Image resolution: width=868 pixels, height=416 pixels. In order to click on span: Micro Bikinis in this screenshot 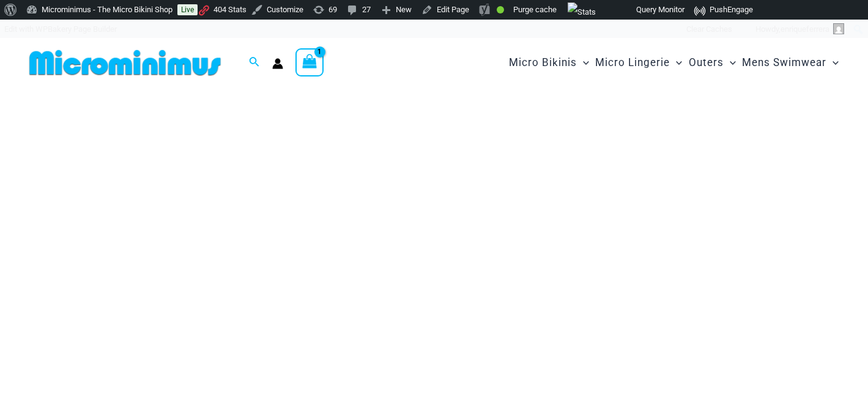, I will do `click(542, 63)`.